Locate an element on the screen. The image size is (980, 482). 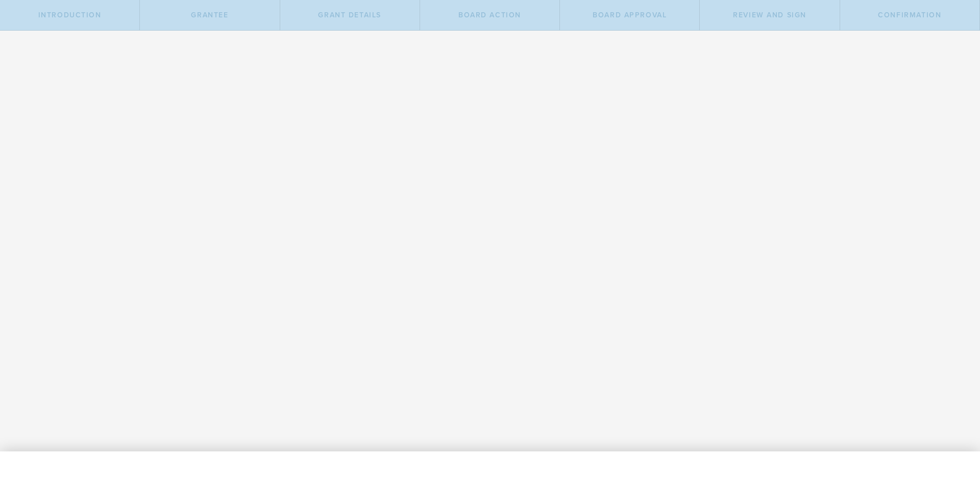
span: Confirmation is located at coordinates (909, 15).